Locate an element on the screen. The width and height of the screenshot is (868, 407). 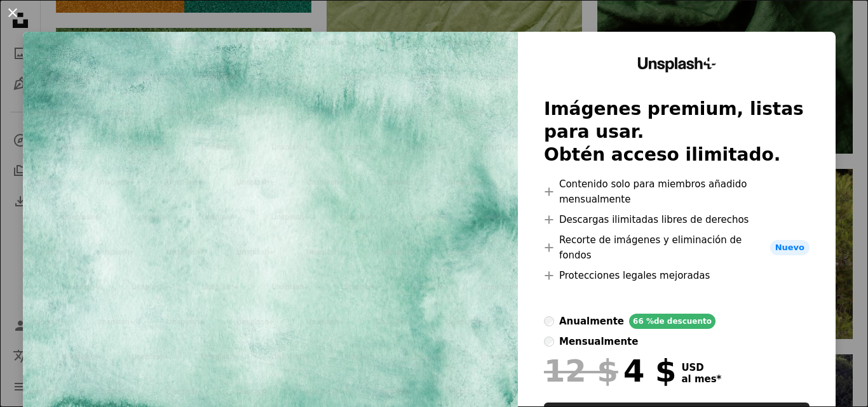
span: al mes * is located at coordinates (701, 379).